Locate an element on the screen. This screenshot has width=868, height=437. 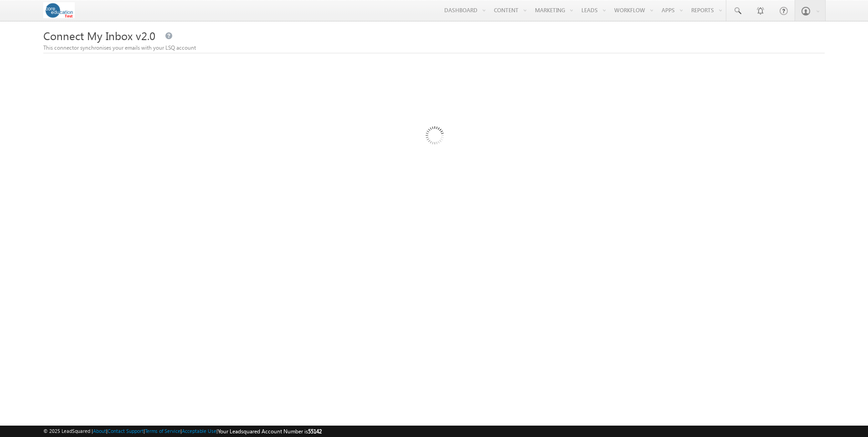
a: Contact Support is located at coordinates (125, 431).